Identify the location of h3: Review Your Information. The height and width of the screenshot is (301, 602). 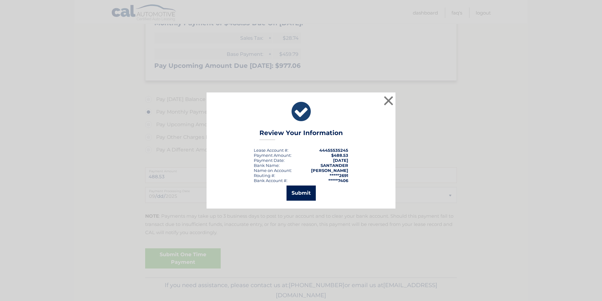
(301, 134).